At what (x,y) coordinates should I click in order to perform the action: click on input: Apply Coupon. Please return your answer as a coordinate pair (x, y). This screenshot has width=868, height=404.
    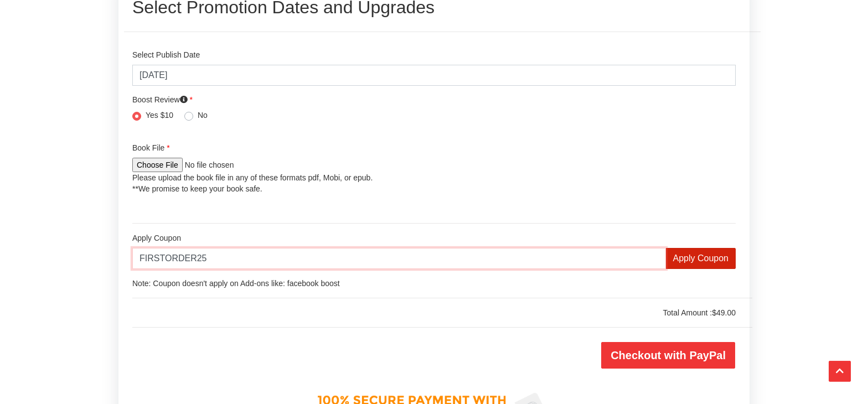
    Looking at the image, I should click on (700, 259).